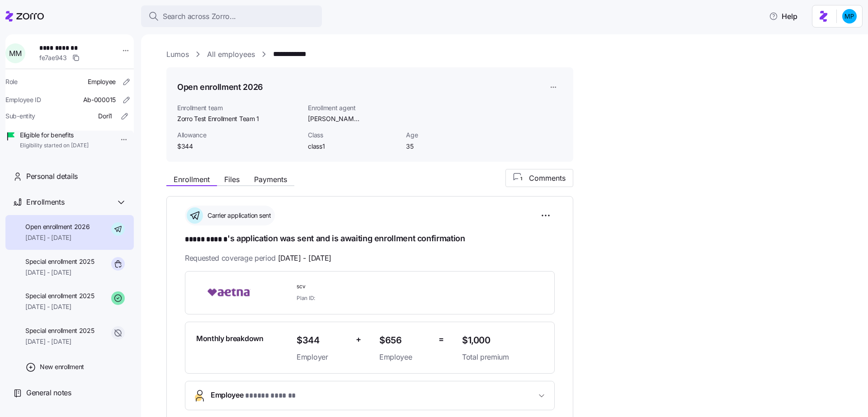 This screenshot has height=417, width=868. What do you see at coordinates (58, 227) in the screenshot?
I see `span: Open enrollment 2026` at bounding box center [58, 227].